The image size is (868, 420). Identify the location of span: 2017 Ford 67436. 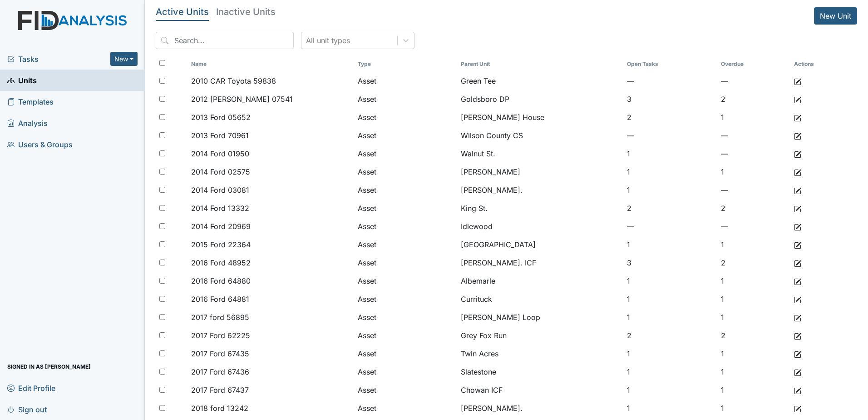
(220, 372).